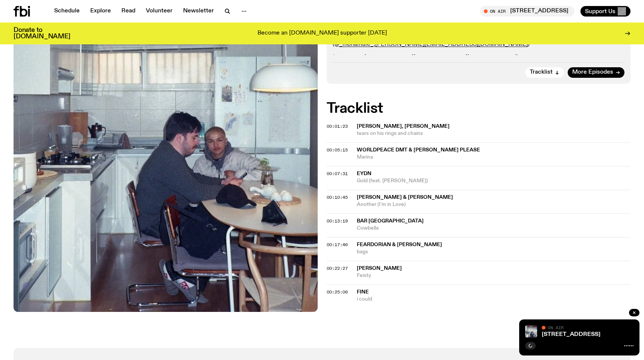 This screenshot has width=644, height=360. I want to click on img: Pat sits at a dining table with his profile facing the camera. Rhea sits to his left facing the c..., so click(531, 331).